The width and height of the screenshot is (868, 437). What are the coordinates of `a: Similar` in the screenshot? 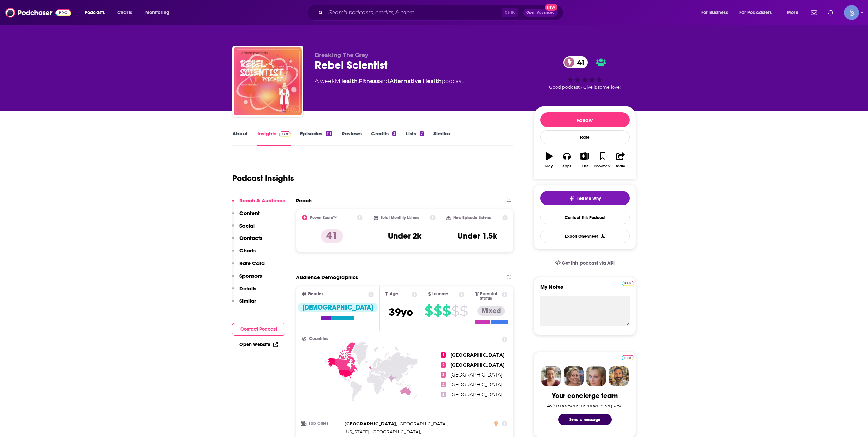 It's located at (442, 138).